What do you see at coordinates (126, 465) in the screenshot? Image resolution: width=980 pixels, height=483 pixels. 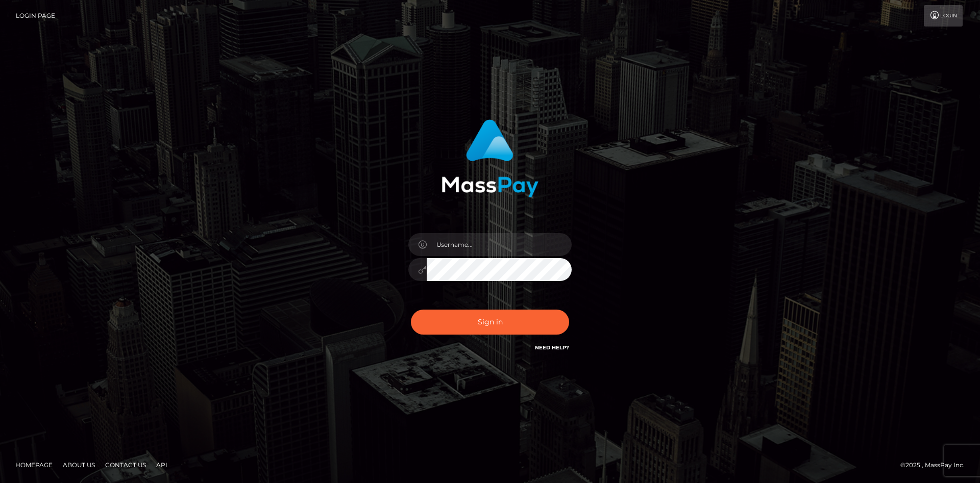 I see `a: Contact Us` at bounding box center [126, 465].